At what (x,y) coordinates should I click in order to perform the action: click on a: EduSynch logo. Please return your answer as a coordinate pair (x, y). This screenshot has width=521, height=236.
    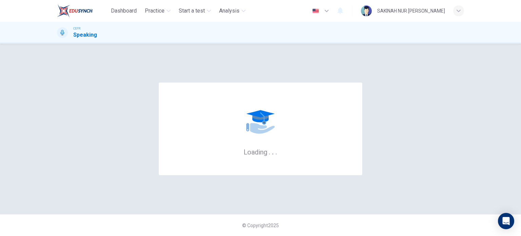
    Looking at the image, I should click on (82, 11).